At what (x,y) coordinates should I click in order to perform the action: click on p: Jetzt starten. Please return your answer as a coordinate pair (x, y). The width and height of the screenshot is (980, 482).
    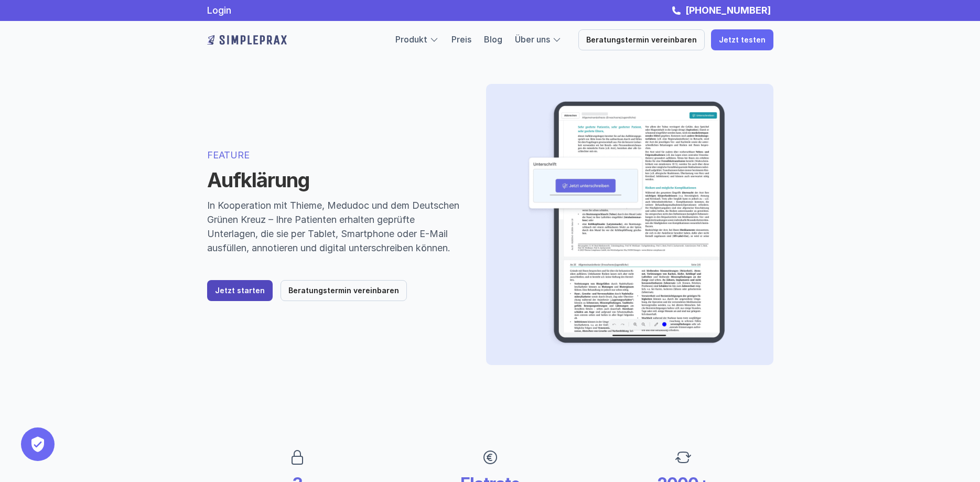
    Looking at the image, I should click on (240, 290).